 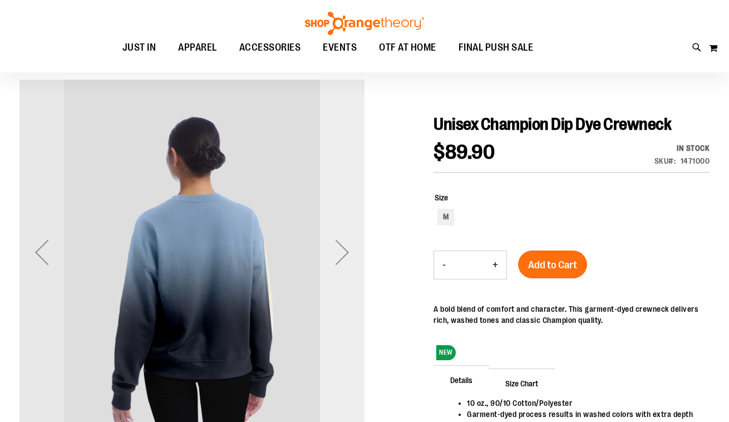 What do you see at coordinates (139, 47) in the screenshot?
I see `span: JUST IN` at bounding box center [139, 47].